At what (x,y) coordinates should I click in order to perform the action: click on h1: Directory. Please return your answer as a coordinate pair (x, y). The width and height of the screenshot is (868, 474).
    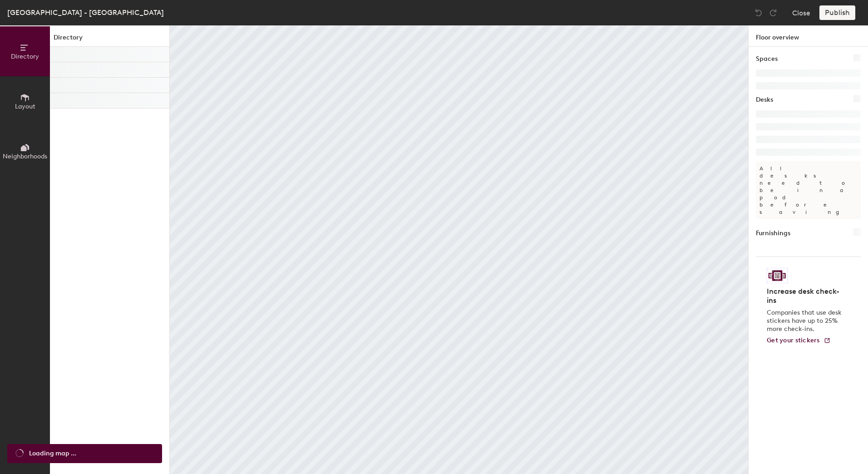
    Looking at the image, I should click on (109, 40).